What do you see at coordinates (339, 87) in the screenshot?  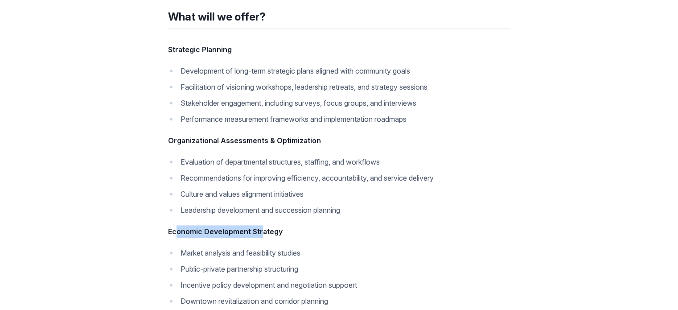 I see `li: Facilitation of visioning workshops, leadership retreats, and strategy sessions` at bounding box center [339, 87].